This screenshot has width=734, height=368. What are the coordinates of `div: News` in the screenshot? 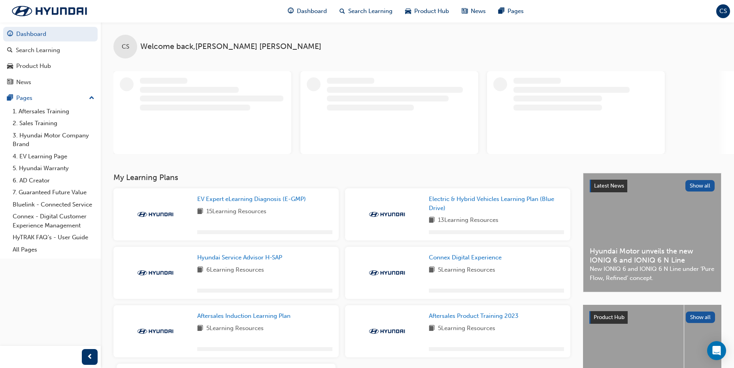 It's located at (24, 82).